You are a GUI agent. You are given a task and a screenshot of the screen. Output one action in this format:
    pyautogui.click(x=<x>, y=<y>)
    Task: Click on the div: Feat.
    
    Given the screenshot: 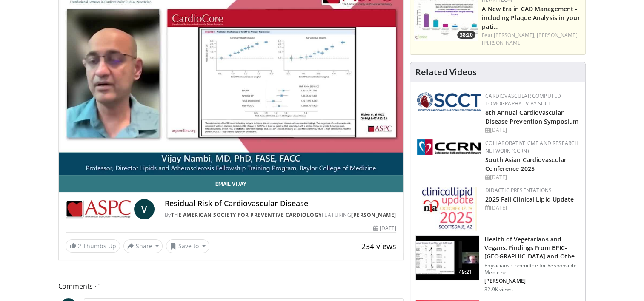 What is the action you would take?
    pyautogui.click(x=532, y=39)
    